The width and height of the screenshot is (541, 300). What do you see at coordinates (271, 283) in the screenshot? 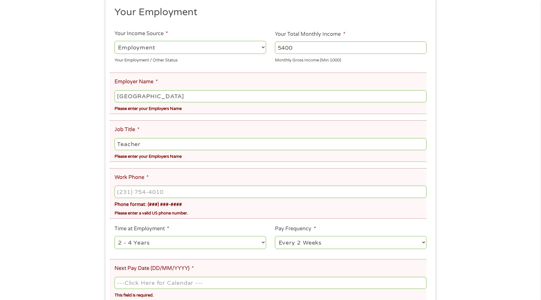
I see `input: ---Click Here for Calendar ---` at bounding box center [271, 283].